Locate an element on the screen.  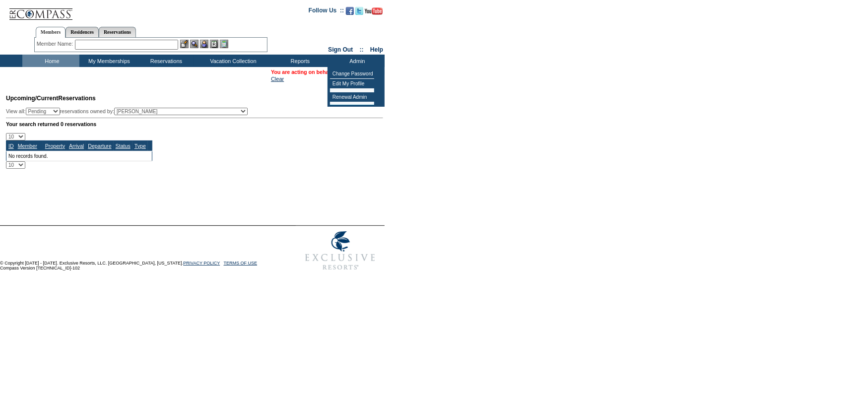
td: Vacation Collection is located at coordinates (232, 61).